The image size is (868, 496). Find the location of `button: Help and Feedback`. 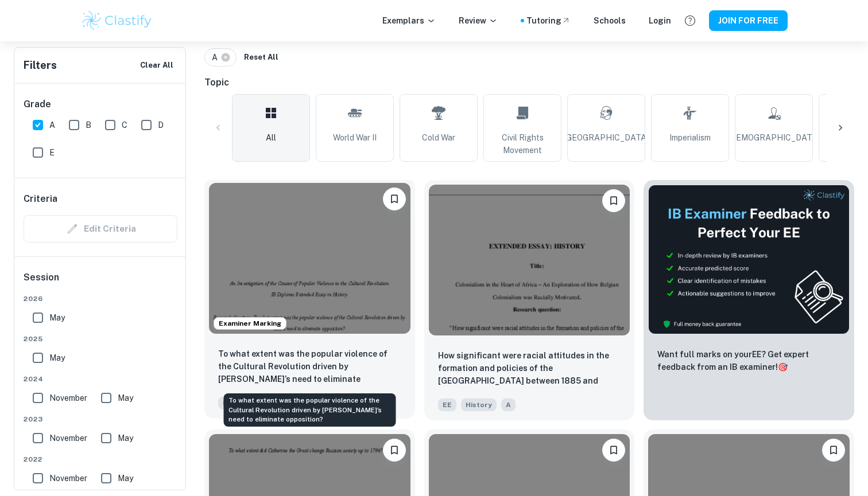

button: Help and Feedback is located at coordinates (690, 21).